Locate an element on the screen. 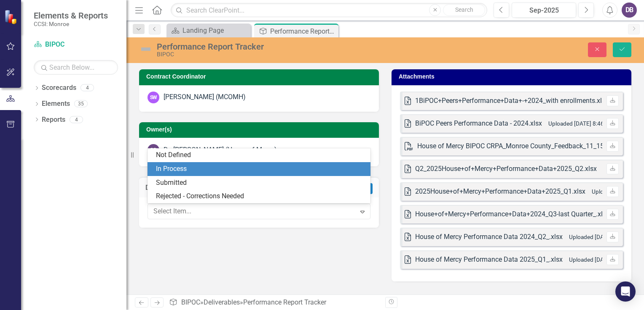  div: House+of+Mercy+Performance+Data+2024_Q3-last Quarter_.xlsx is located at coordinates (512, 214).